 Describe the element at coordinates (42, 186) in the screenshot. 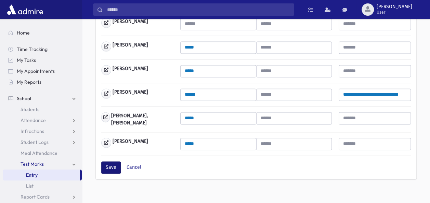

I see `a: List` at that location.